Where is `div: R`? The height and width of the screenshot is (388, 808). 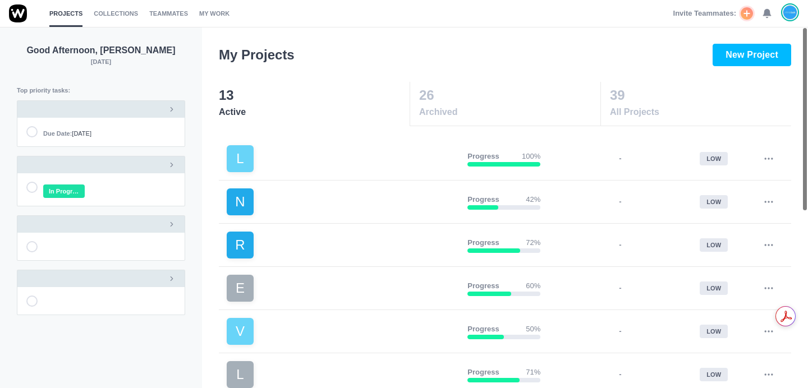 div: R is located at coordinates (240, 245).